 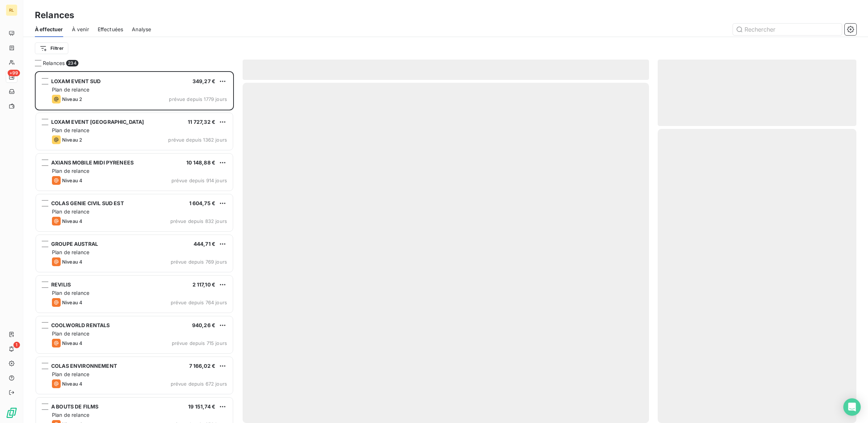 I want to click on span: COOLWORLD RENTALS, so click(x=80, y=324).